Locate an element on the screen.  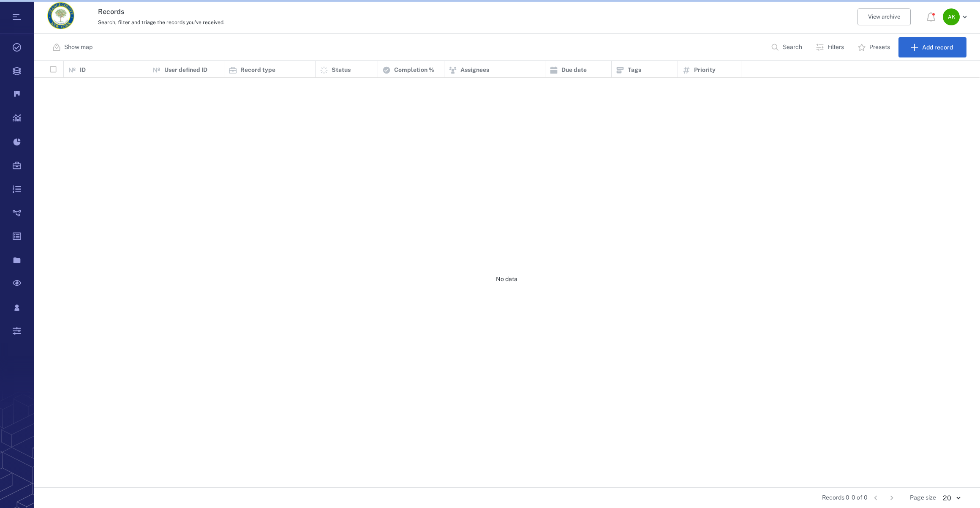
button: Filters is located at coordinates (831, 48).